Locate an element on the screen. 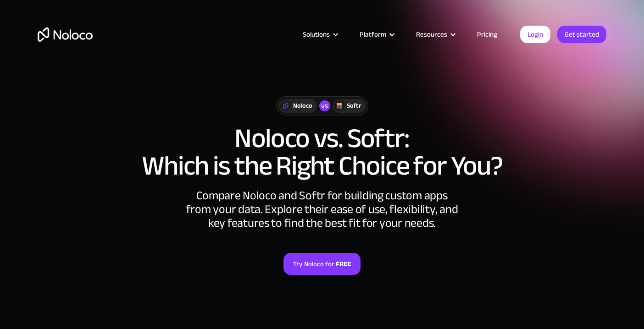  h1: Noloco vs. Softr: Which is the Right Choice for You? is located at coordinates (322, 152).